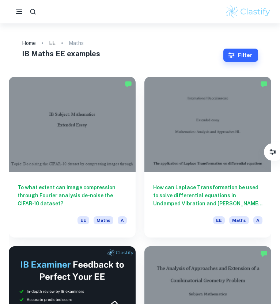  What do you see at coordinates (208, 157) in the screenshot?
I see `a: How can Laplace Transformation be used to solve differential equations in Undamped Vibration and ...` at bounding box center [208, 157].